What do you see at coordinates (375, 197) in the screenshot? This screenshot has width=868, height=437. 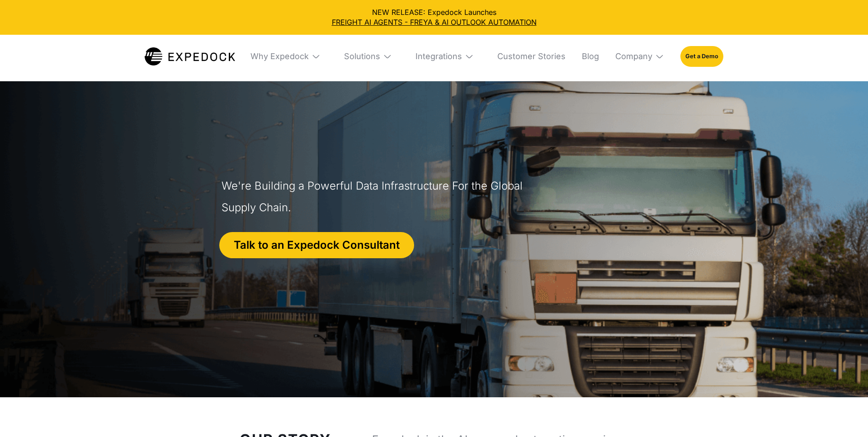 I see `h1: We're Building a Powerful Data Infrastructure For the Global Supply Chain.` at bounding box center [375, 197].